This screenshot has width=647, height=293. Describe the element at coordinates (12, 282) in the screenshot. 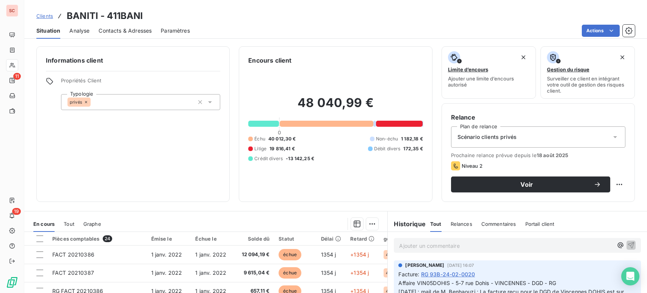

I see `img: Logo LeanPay` at that location.